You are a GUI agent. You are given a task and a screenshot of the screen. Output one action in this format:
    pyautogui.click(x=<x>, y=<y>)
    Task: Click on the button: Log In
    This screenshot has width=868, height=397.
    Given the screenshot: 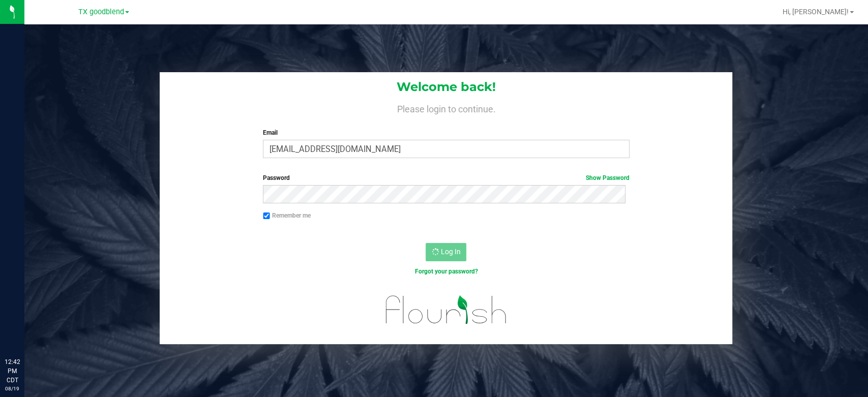 What is the action you would take?
    pyautogui.click(x=446, y=252)
    